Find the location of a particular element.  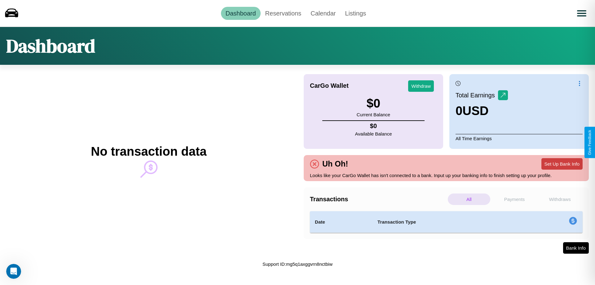

button: Bank Info is located at coordinates (575, 247).